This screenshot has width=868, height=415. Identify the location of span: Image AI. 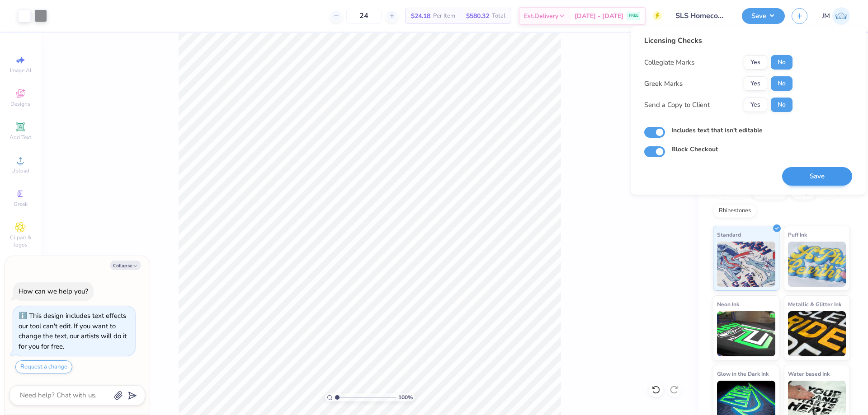
(20, 71).